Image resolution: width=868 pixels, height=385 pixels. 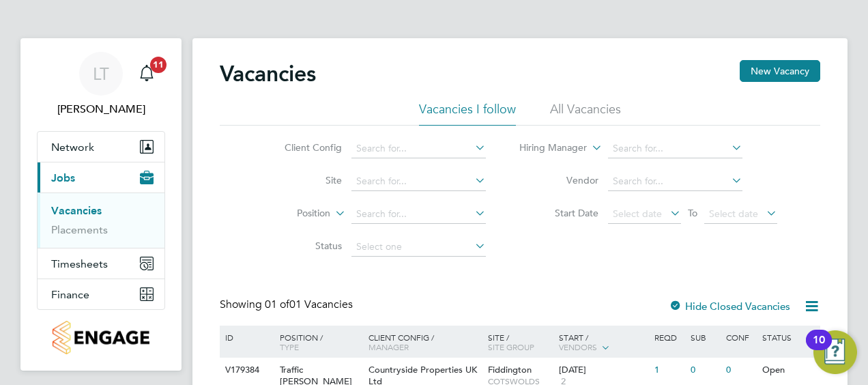 What do you see at coordinates (246, 370) in the screenshot?
I see `div: V179384` at bounding box center [246, 370].